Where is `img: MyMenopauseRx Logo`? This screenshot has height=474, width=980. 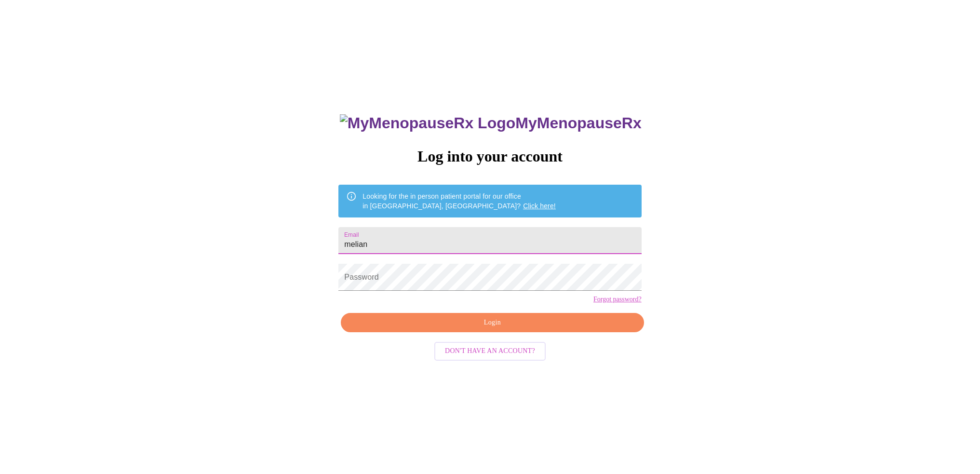 img: MyMenopauseRx Logo is located at coordinates (428, 123).